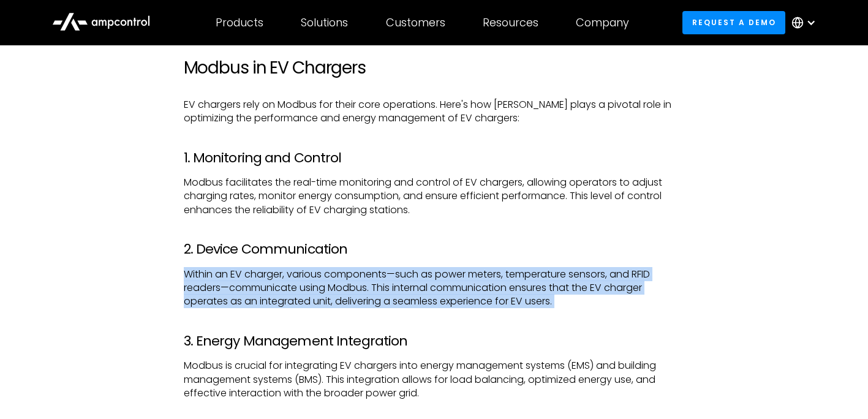 Image resolution: width=868 pixels, height=419 pixels. What do you see at coordinates (240, 22) in the screenshot?
I see `div: Products` at bounding box center [240, 22].